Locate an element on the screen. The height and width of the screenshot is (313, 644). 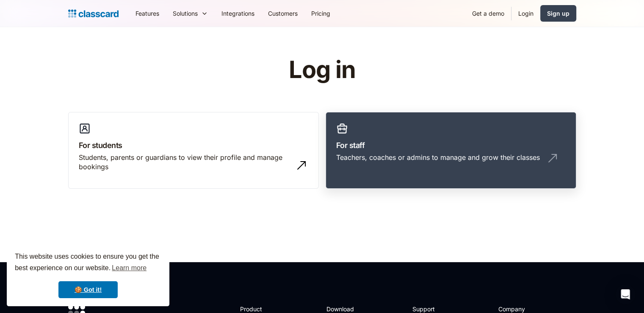
a: Features is located at coordinates (147, 13).